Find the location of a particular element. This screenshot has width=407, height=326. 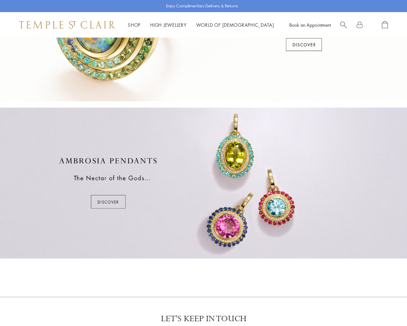

a: Search is located at coordinates (343, 25).